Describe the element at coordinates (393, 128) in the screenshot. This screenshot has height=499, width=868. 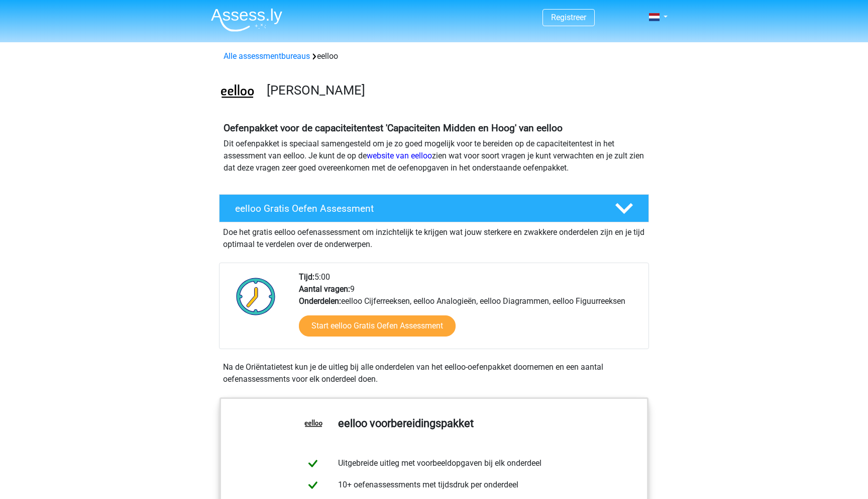
I see `b: Oefenpakket voor de capaciteitentest 'Capaciteiten Midden en Hoog' van eelloo` at that location.